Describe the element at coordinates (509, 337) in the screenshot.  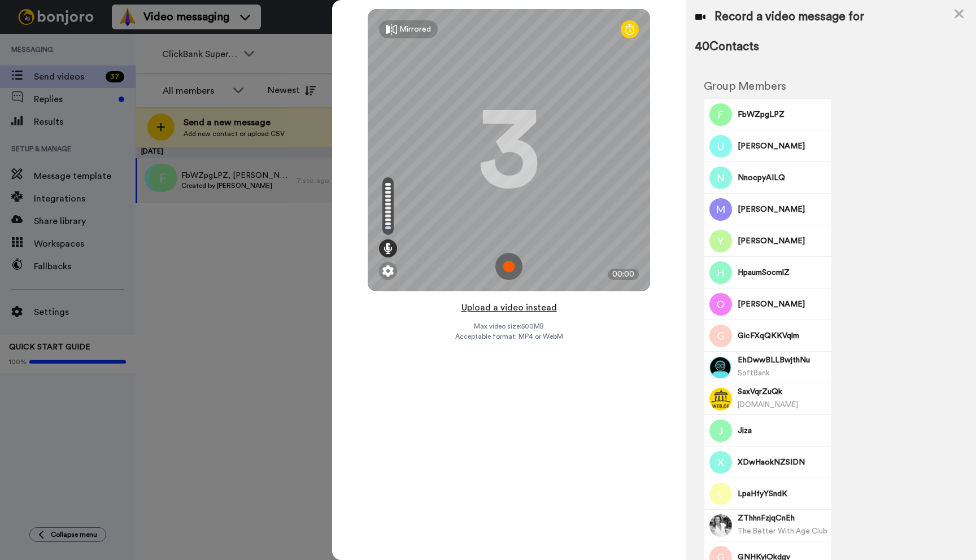
I see `span: Acceptable format: MP4 or WebM` at that location.